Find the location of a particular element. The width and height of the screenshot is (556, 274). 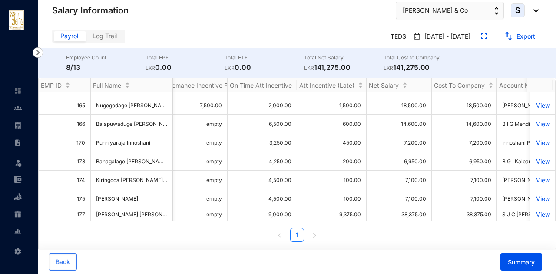

p: Employee Count is located at coordinates (106, 58).